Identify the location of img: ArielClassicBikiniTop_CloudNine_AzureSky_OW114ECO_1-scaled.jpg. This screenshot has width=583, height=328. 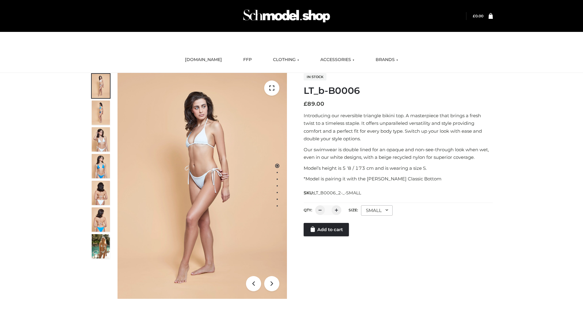
(101, 86).